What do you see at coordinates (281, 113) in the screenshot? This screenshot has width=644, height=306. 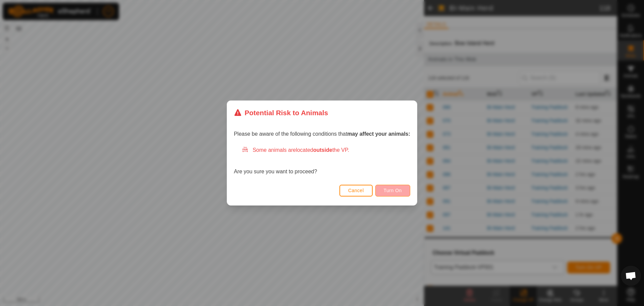 I see `div: Potential Risk to Animals` at bounding box center [281, 113].